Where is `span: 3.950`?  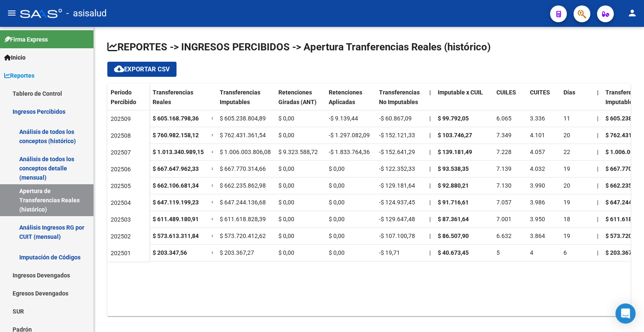 span: 3.950 is located at coordinates (538, 219).